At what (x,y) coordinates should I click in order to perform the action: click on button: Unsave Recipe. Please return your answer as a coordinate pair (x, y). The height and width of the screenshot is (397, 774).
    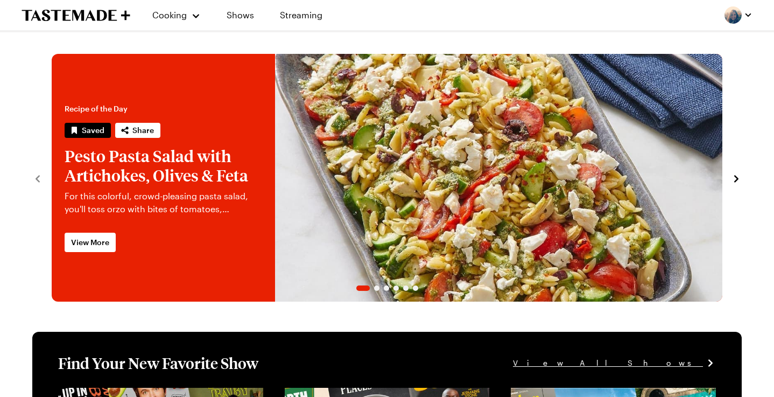
    Looking at the image, I should click on (88, 130).